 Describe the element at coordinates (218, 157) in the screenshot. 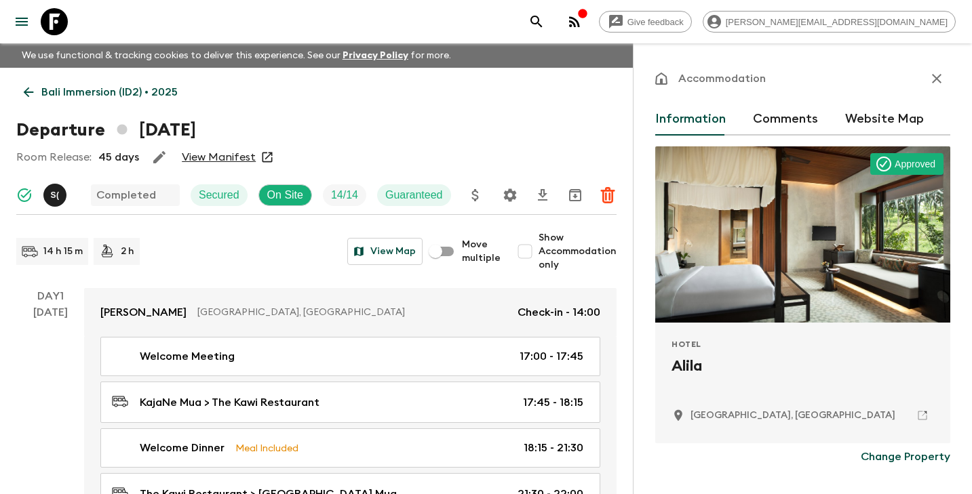

I see `a: View Manifest` at that location.